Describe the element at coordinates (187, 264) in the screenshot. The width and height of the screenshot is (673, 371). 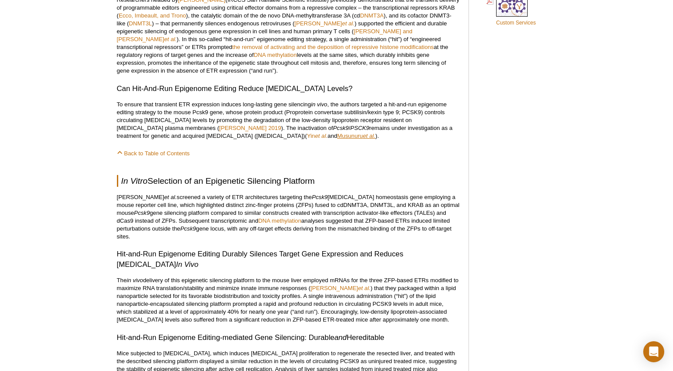
I see `em: In Vivo` at that location.